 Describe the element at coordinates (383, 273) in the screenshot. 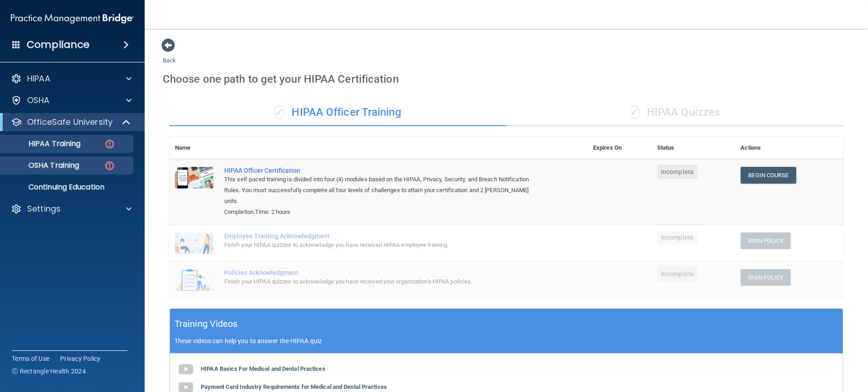

I see `div: Policies Acknowledgment` at that location.